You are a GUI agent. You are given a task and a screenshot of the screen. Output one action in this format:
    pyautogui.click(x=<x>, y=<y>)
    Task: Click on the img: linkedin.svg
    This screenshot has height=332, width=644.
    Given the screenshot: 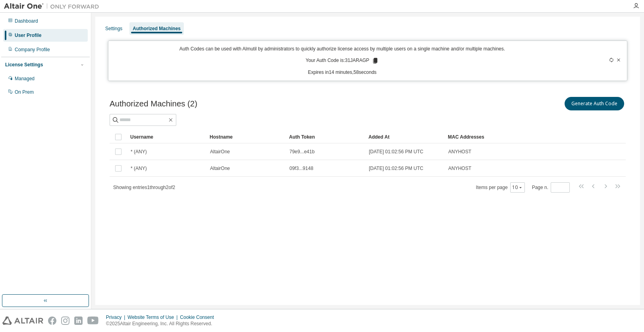 What is the action you would take?
    pyautogui.click(x=78, y=320)
    